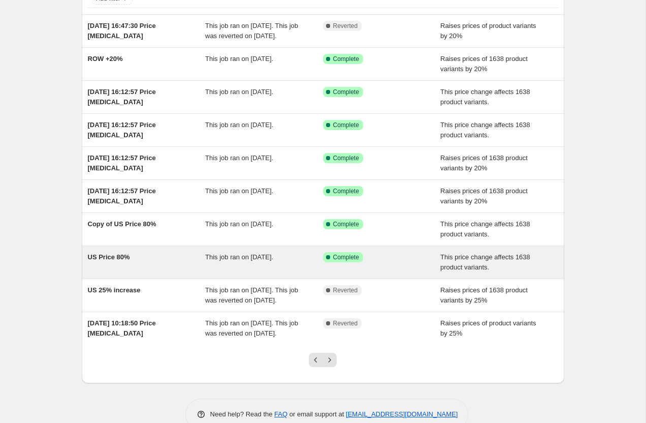  I want to click on nav: Pagination, so click(323, 360).